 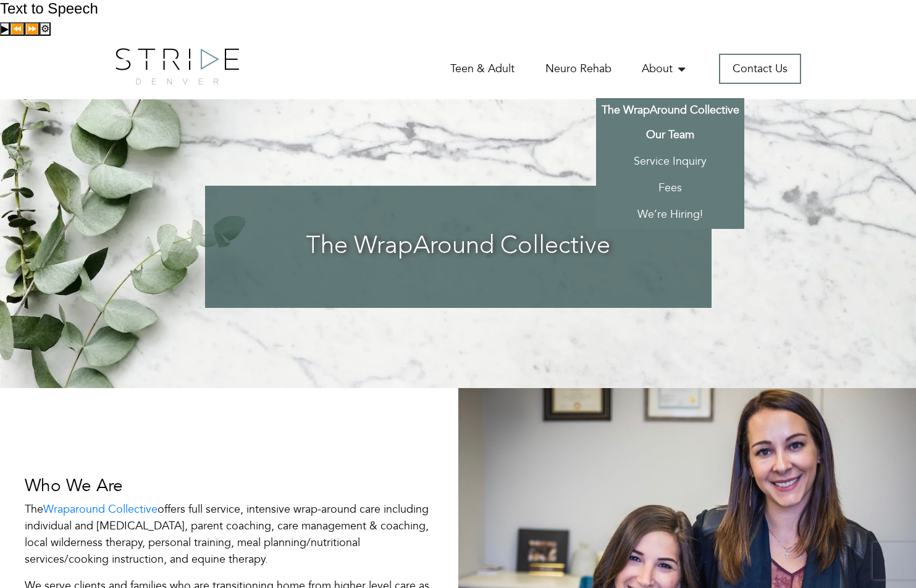 I want to click on a: Our Team, so click(x=670, y=136).